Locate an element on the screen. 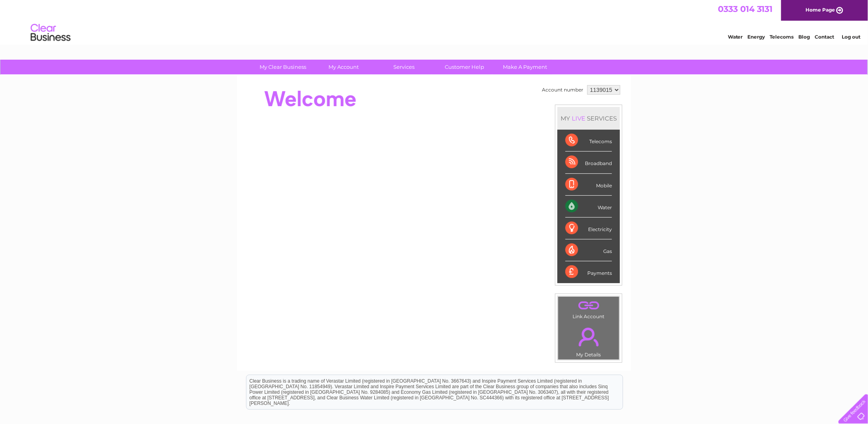  a: Log out is located at coordinates (850, 37).